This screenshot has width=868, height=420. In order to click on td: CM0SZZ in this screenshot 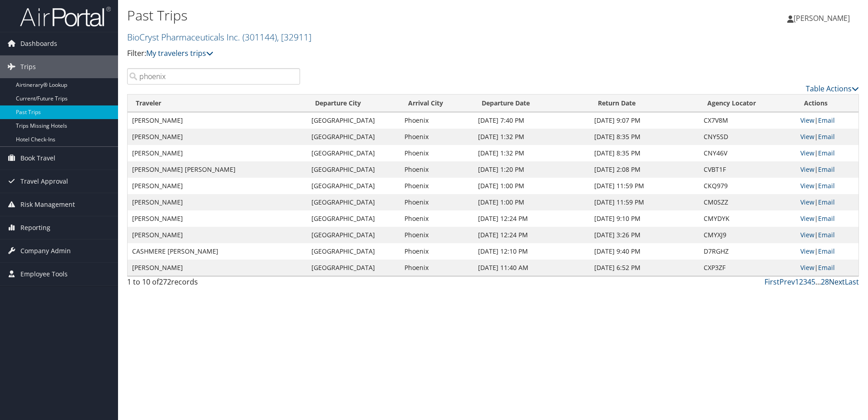, I will do `click(747, 202)`.